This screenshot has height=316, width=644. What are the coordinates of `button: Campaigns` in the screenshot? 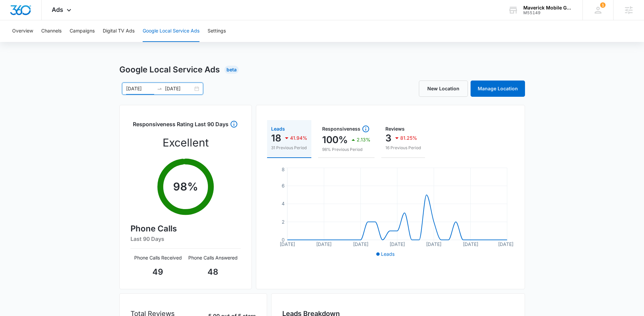 It's located at (82, 31).